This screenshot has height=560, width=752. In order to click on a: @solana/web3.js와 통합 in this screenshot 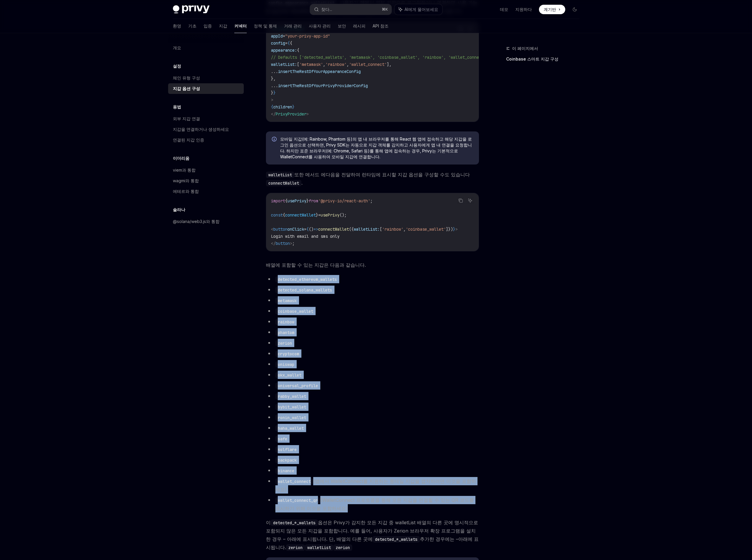, I will do `click(206, 221)`.